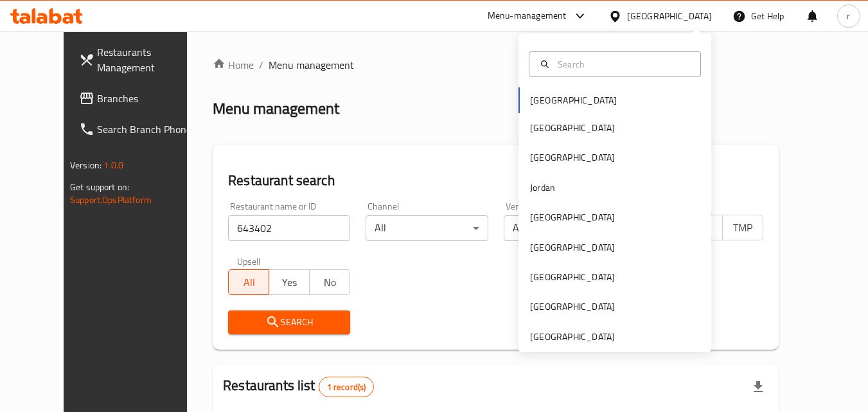 The height and width of the screenshot is (412, 868). What do you see at coordinates (139, 129) in the screenshot?
I see `a: Search Branch Phone` at bounding box center [139, 129].